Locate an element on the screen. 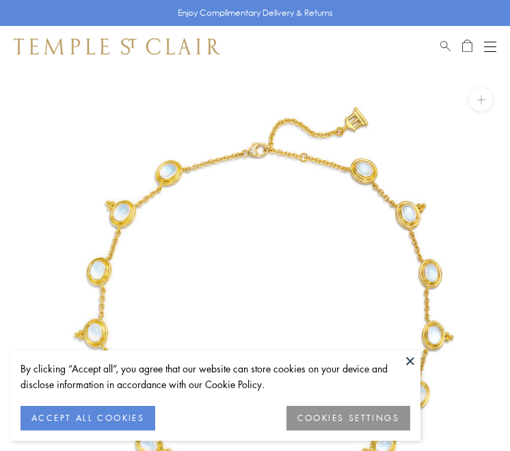 This screenshot has width=510, height=451. a: Open Shopping Bag is located at coordinates (467, 46).